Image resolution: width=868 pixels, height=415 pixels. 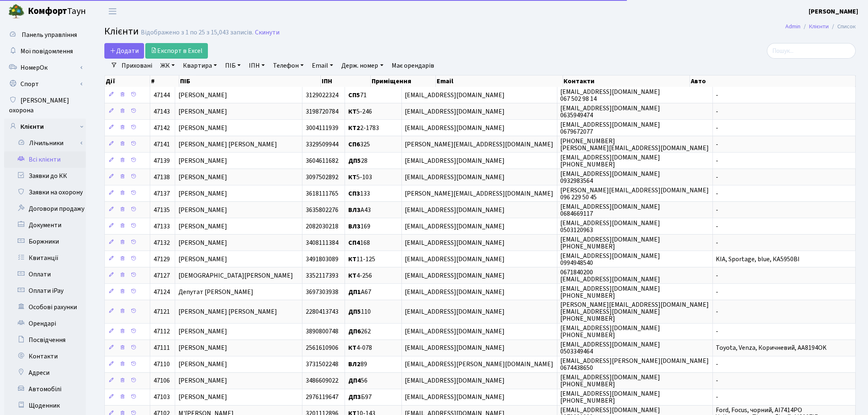 What do you see at coordinates (233, 65) in the screenshot?
I see `a: ПІБ` at bounding box center [233, 65].